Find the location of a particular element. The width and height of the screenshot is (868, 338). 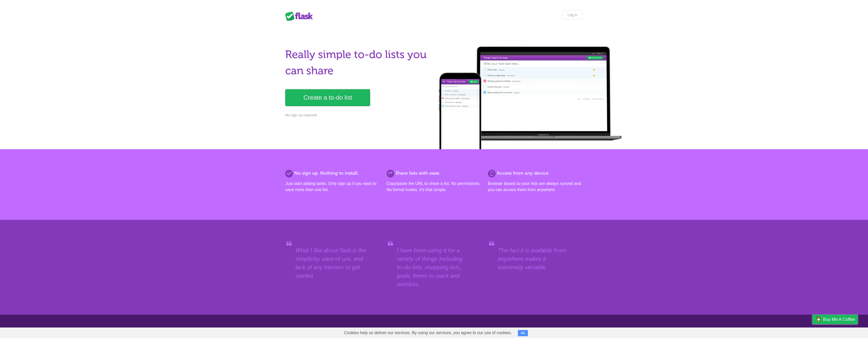

img: Buy me a coffee is located at coordinates (819, 319).